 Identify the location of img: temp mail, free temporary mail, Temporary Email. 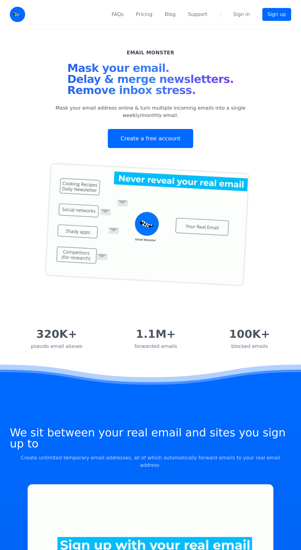
(147, 225).